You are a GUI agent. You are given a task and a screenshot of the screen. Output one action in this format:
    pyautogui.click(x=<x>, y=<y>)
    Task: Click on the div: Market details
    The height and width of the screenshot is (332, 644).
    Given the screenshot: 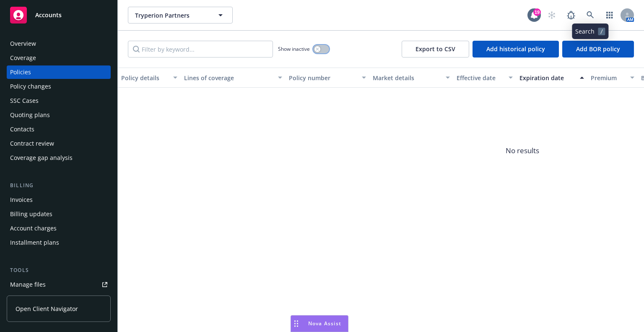 What is the action you would take?
    pyautogui.click(x=407, y=78)
    